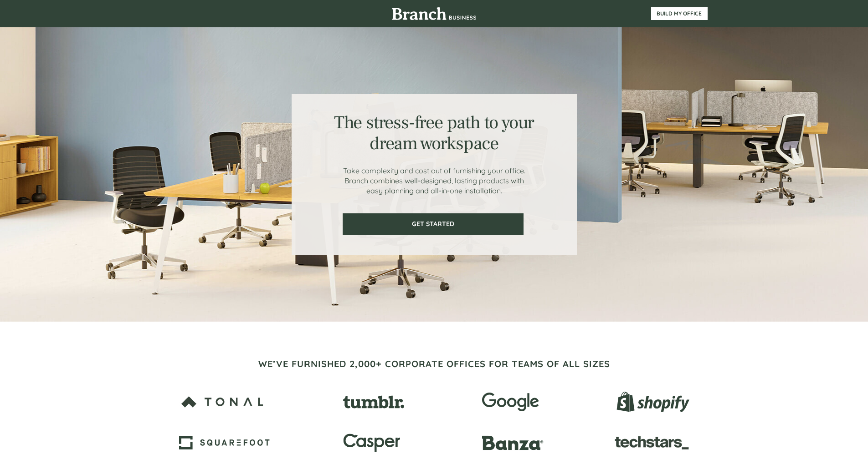  I want to click on span: The stress-free path to your dream workspace, so click(434, 133).